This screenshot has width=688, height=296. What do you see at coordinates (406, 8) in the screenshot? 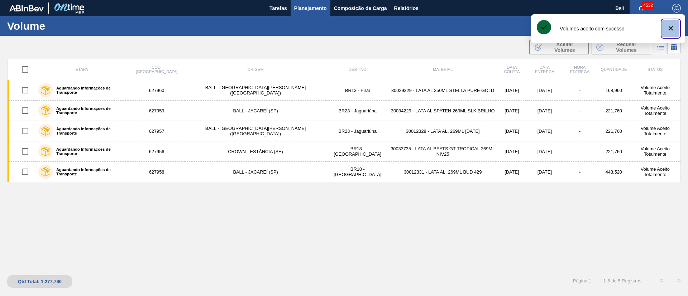
I see `span: Relatórios` at bounding box center [406, 8].